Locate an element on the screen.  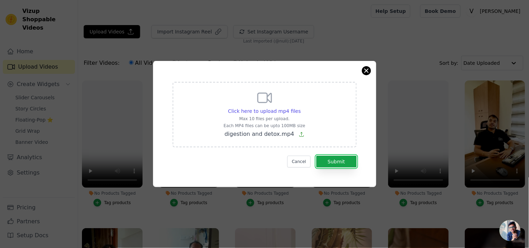
span: Click here to upload mp4 files is located at coordinates (264, 111).